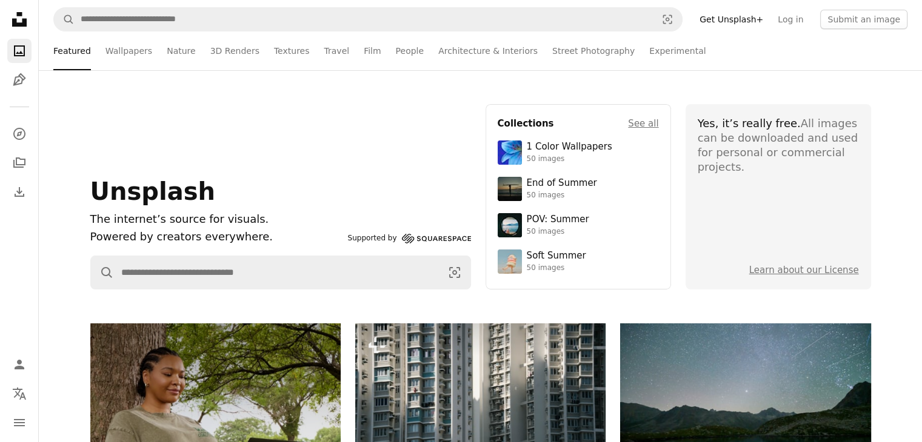 The width and height of the screenshot is (922, 442). What do you see at coordinates (578, 153) in the screenshot?
I see `a: 1 Color Wallpapers50 images` at bounding box center [578, 153].